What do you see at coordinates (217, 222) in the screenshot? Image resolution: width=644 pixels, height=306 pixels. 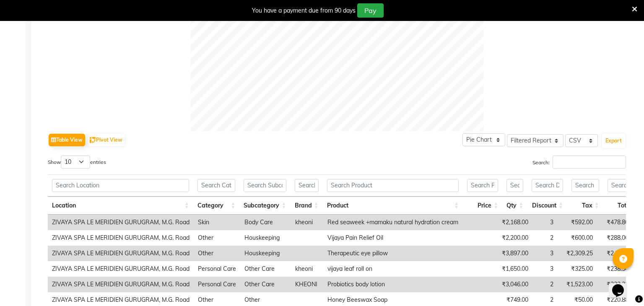 I see `td: Skin` at bounding box center [217, 222].